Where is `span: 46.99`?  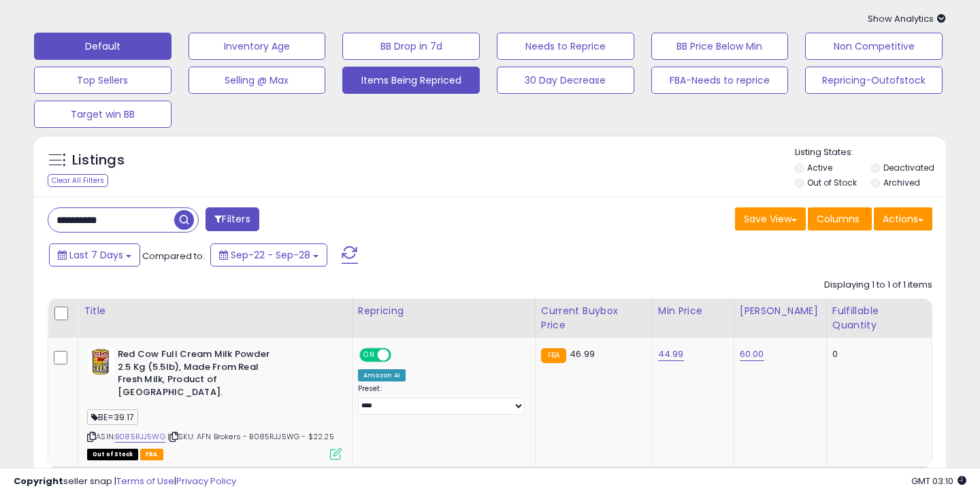
span: 46.99 is located at coordinates (582, 353).